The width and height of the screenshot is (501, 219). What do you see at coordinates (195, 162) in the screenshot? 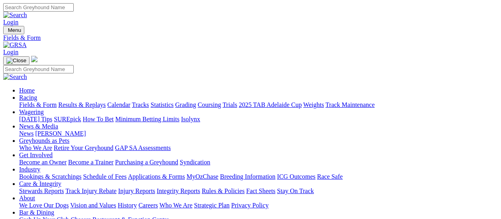
I see `a: Syndication` at bounding box center [195, 162].